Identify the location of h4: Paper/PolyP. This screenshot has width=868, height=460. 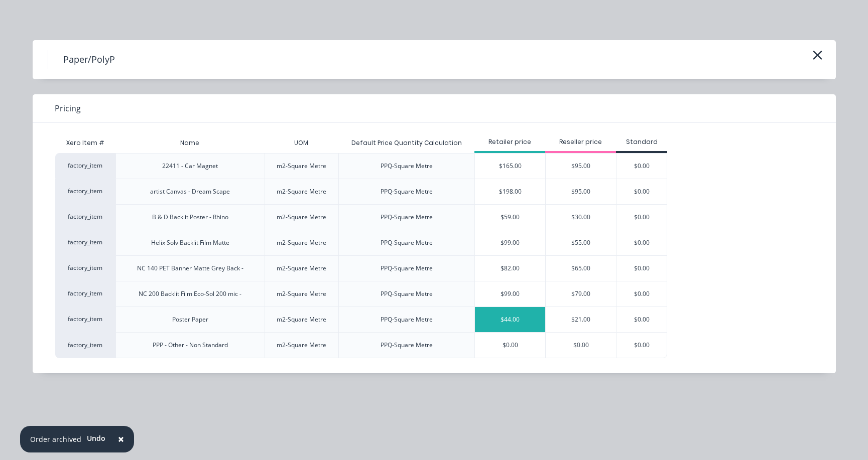
(89, 60).